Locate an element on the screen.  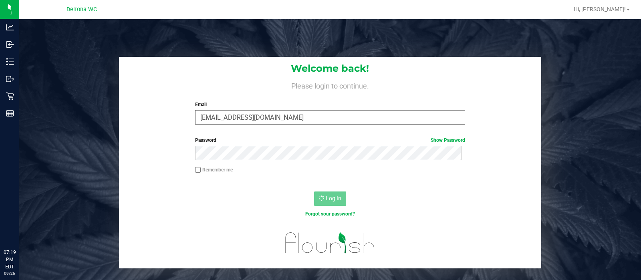
p: 09/26 is located at coordinates (10, 273).